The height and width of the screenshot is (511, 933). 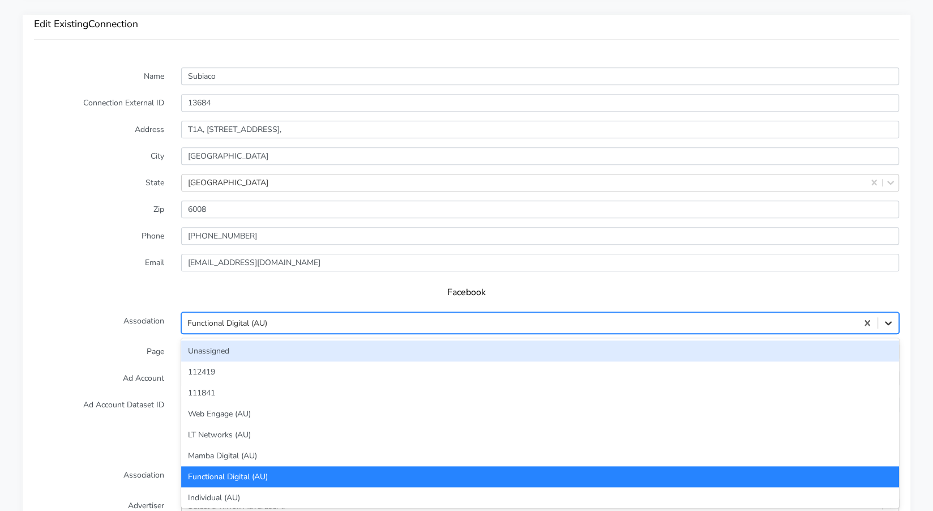 What do you see at coordinates (540, 434) in the screenshot?
I see `div: LT Networks (AU)` at bounding box center [540, 434].